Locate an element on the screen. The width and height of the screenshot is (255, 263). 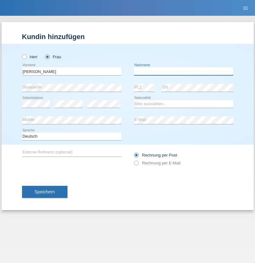
a: menu is located at coordinates (246, 8).